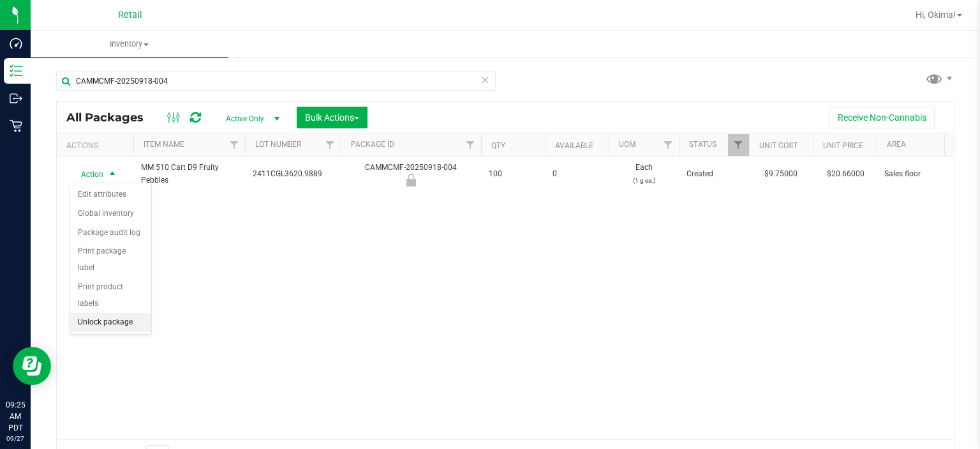 The width and height of the screenshot is (980, 449). Describe the element at coordinates (110, 194) in the screenshot. I see `li: Edit attributes` at that location.